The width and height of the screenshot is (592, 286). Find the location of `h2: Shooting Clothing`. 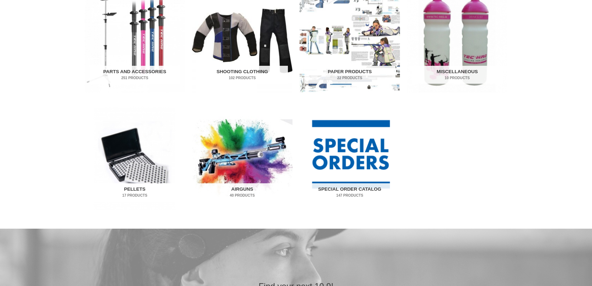

h2: Shooting Clothing is located at coordinates (242, 75).